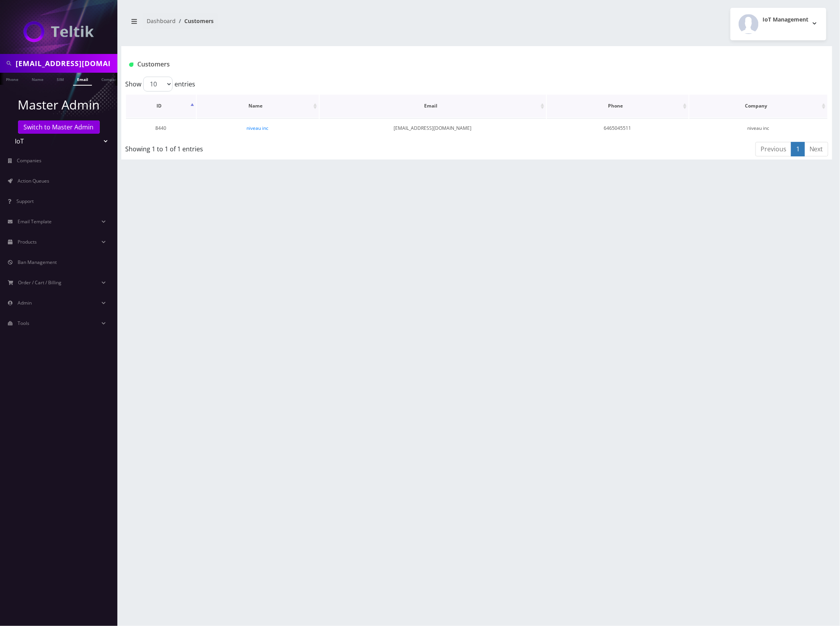 This screenshot has height=626, width=840. What do you see at coordinates (778, 24) in the screenshot?
I see `button: IoT Management` at bounding box center [778, 24].